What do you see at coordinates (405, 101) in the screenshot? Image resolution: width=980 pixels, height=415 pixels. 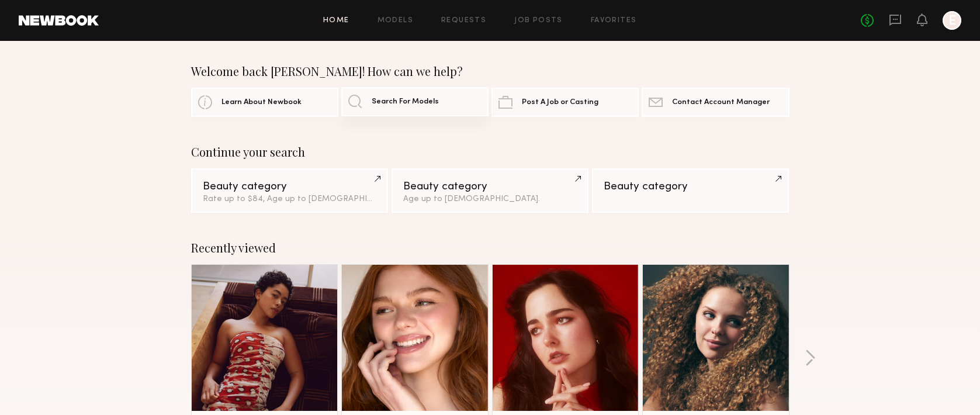 I see `span: Search For Models` at bounding box center [405, 101].